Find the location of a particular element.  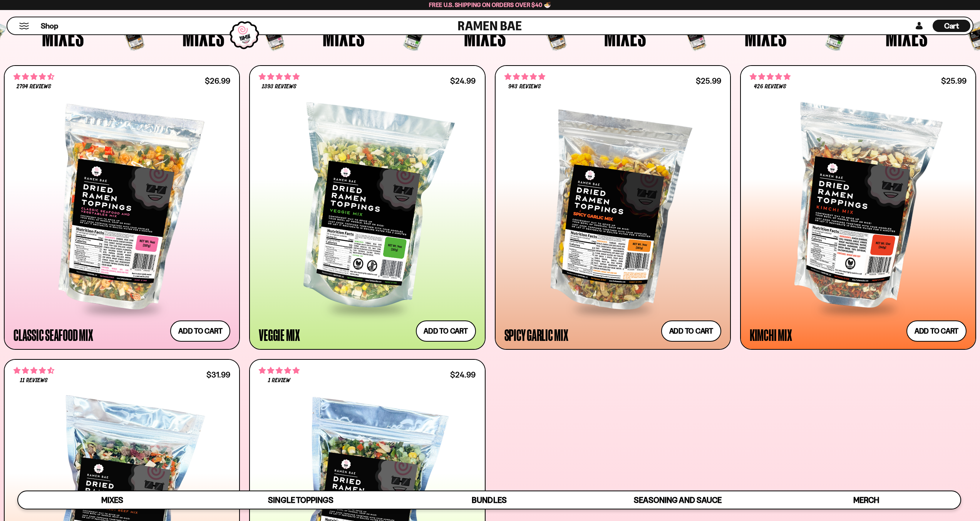

span: Shop is located at coordinates (49, 26).